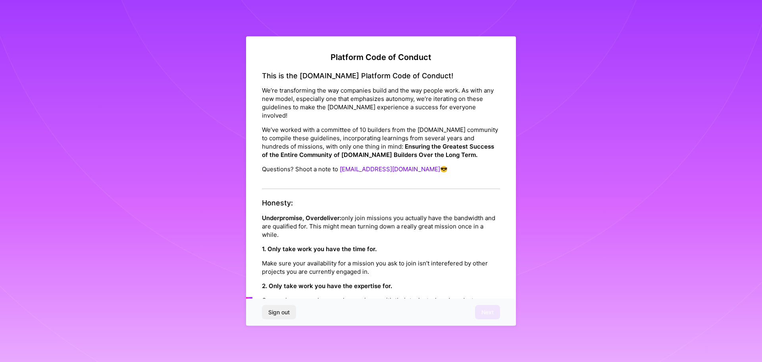 The image size is (762, 362). I want to click on strong: Underpromise, Overdeliver:, so click(302, 217).